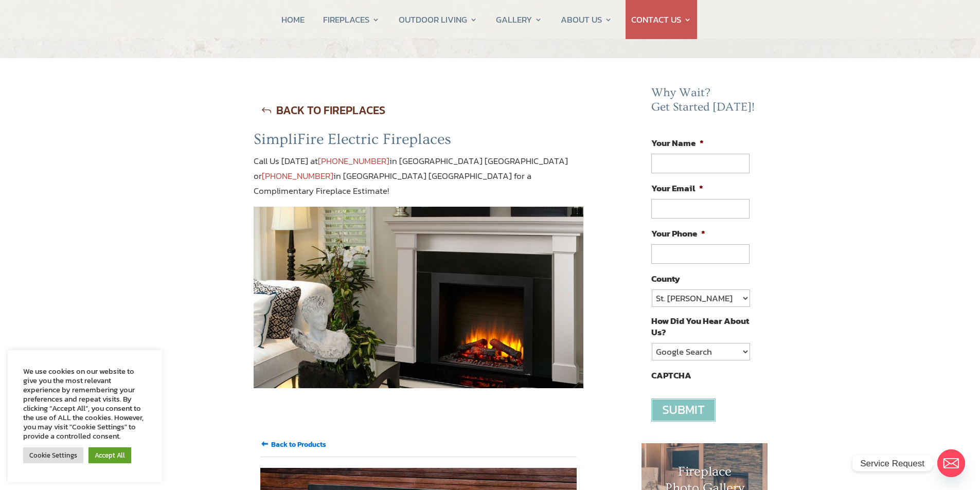 Image resolution: width=980 pixels, height=490 pixels. What do you see at coordinates (53, 455) in the screenshot?
I see `a: Cookie Settings` at bounding box center [53, 455].